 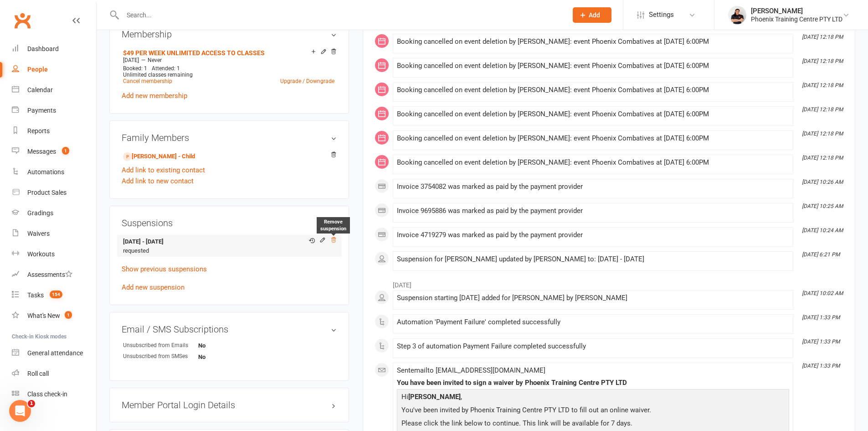 What do you see at coordinates (160, 356) in the screenshot?
I see `div: Unsubscribed from SMSes` at bounding box center [160, 356].